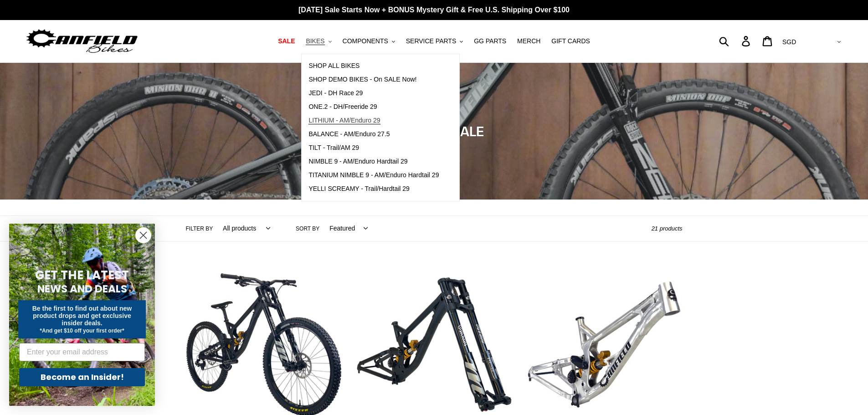 This screenshot has height=415, width=868. I want to click on span: 21 products, so click(667, 228).